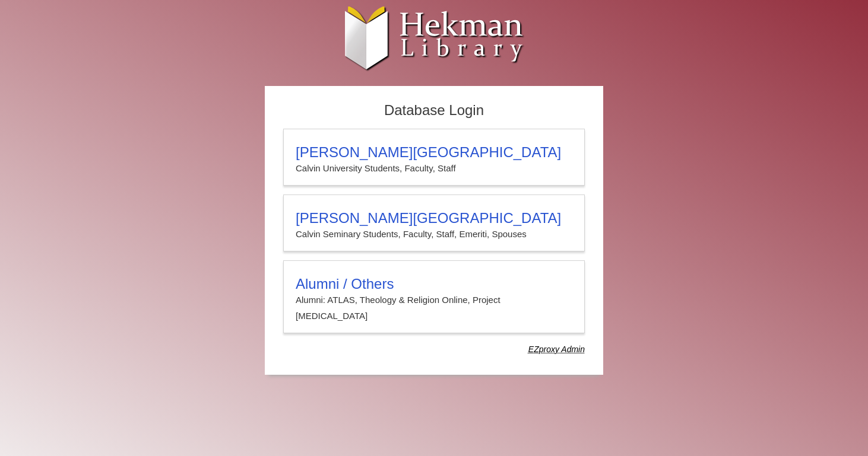 This screenshot has height=456, width=868. I want to click on dfn: Use Alumni login, so click(556, 349).